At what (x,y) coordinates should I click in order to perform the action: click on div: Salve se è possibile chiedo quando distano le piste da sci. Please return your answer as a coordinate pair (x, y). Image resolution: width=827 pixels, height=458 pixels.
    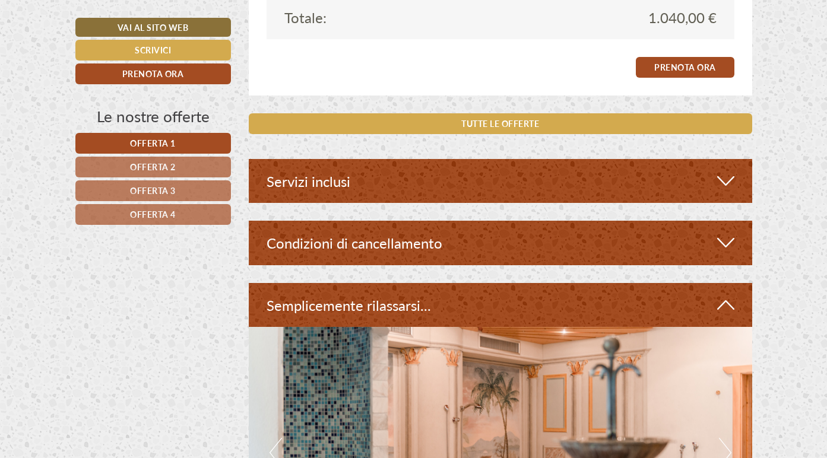
    Looking at the image, I should click on (334, 88).